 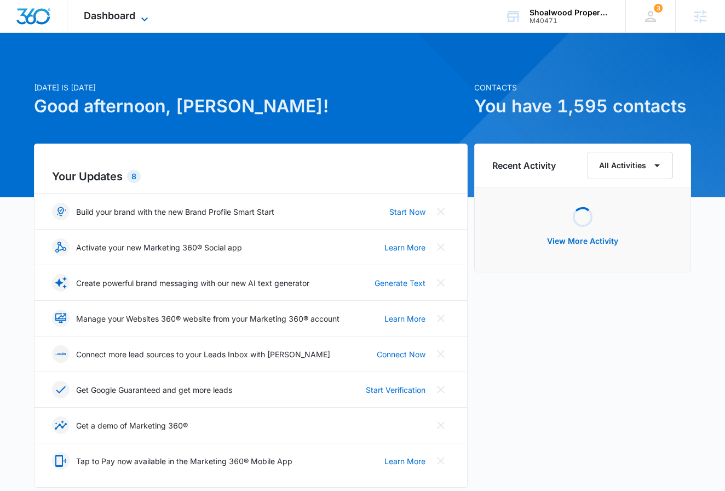 What do you see at coordinates (193, 283) in the screenshot?
I see `p: Create powerful brand messaging with our new AI text generator` at bounding box center [193, 283].